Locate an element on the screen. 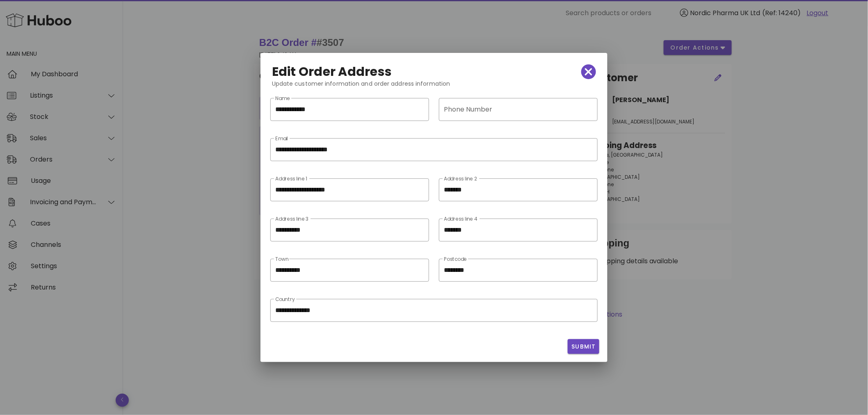 This screenshot has width=868, height=415. label: Email is located at coordinates (282, 139).